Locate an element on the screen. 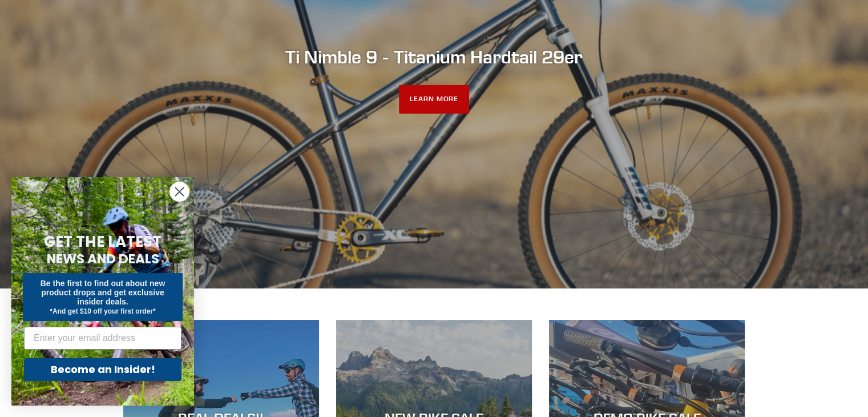 Image resolution: width=868 pixels, height=417 pixels. span: Be the first to find out about new product drops and get exclusive insider deals. is located at coordinates (103, 292).